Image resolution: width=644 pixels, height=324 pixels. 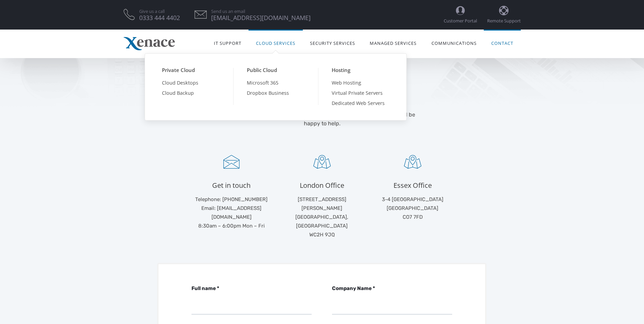 I want to click on h4: Essex Office, so click(x=413, y=185).